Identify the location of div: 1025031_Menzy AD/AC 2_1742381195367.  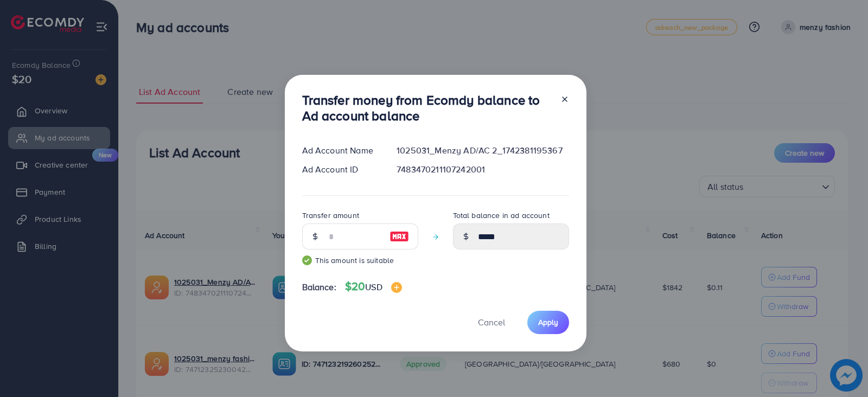
(482, 150).